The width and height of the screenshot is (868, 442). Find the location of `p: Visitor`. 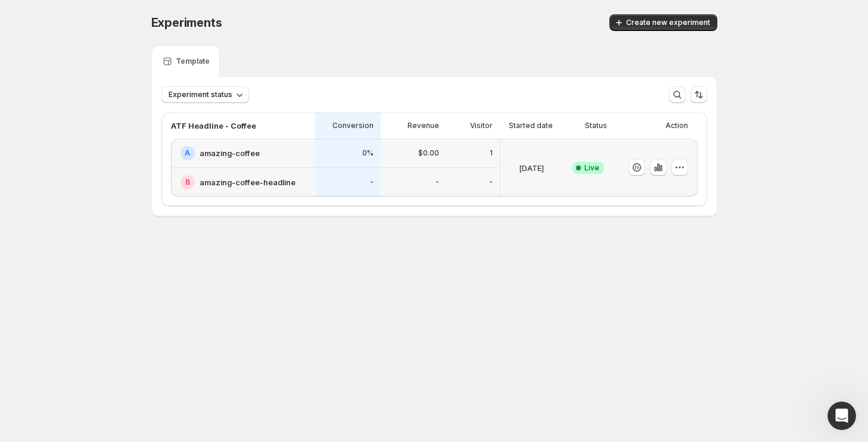

p: Visitor is located at coordinates (482, 126).